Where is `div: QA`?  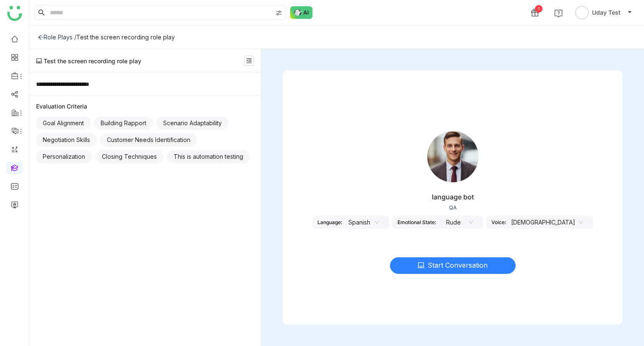 div: QA is located at coordinates (453, 207).